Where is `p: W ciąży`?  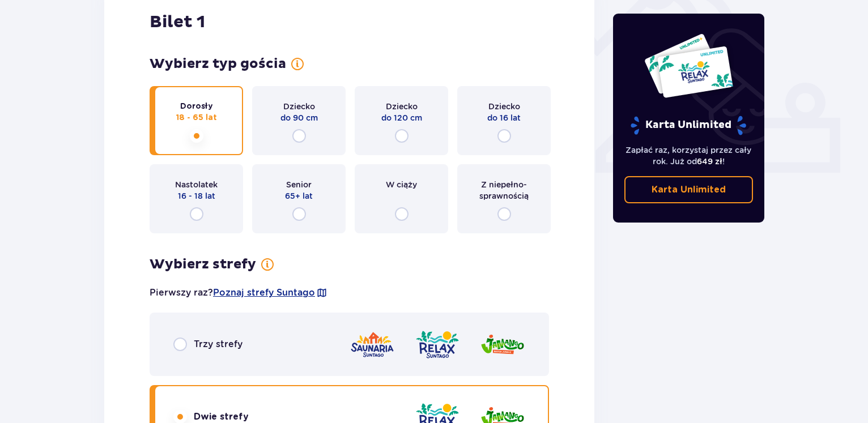
p: W ciąży is located at coordinates (401, 185).